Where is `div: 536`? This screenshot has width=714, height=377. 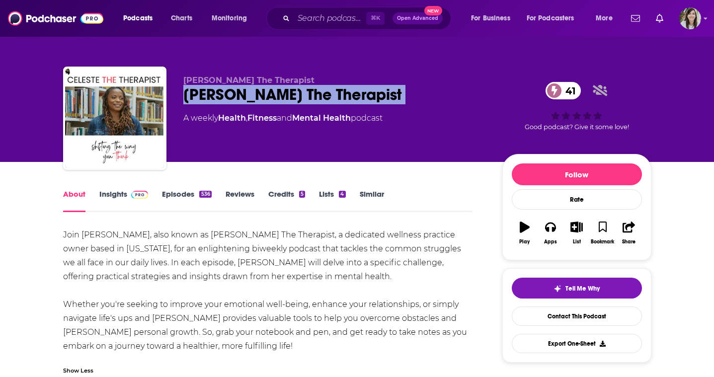
div: 536 is located at coordinates (205, 194).